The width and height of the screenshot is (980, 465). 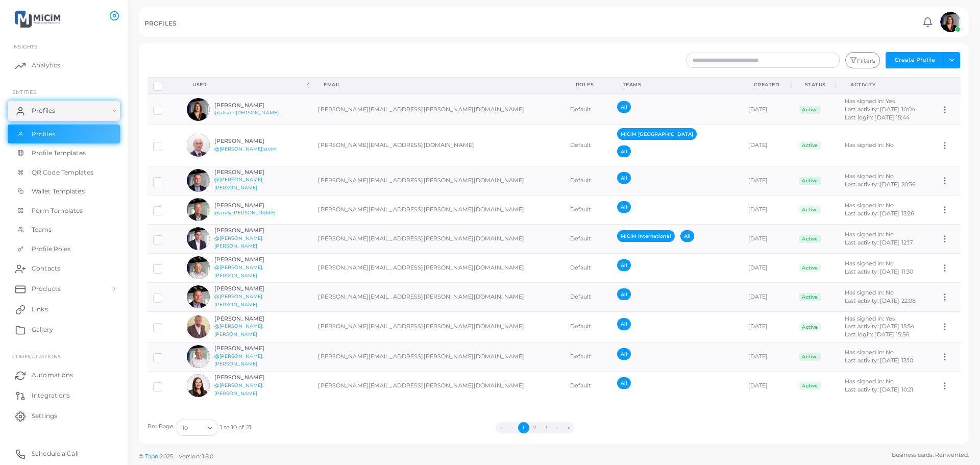 What do you see at coordinates (558, 428) in the screenshot?
I see `button: Go to next page` at bounding box center [558, 428].